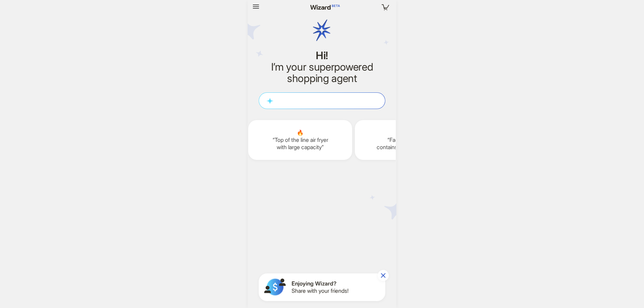  Describe the element at coordinates (407, 140) in the screenshot. I see `div: 🧼Face wash that contains hyaluronic acid` at that location.